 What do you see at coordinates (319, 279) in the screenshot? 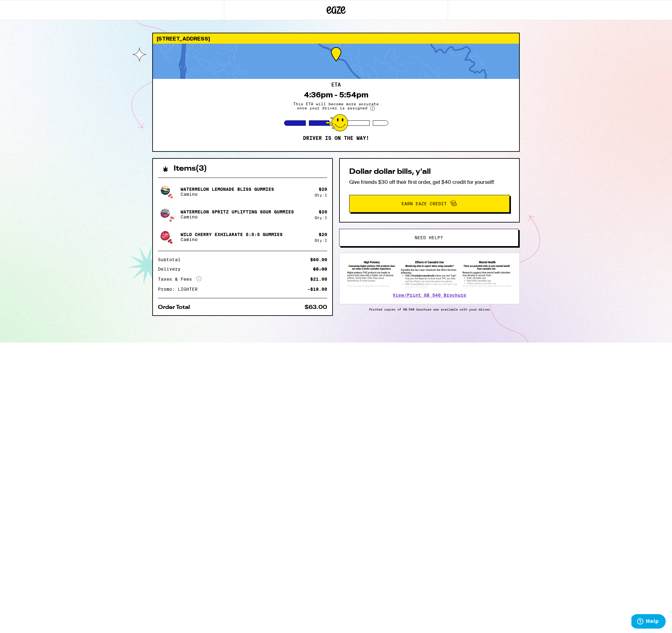
I see `div: $21.00` at bounding box center [319, 279].